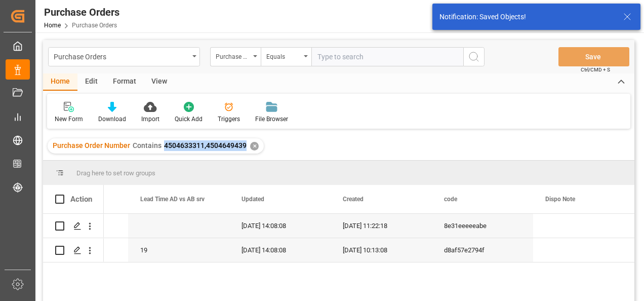 The height and width of the screenshot is (301, 644). I want to click on div: 8e31eeeeeabe, so click(482, 225).